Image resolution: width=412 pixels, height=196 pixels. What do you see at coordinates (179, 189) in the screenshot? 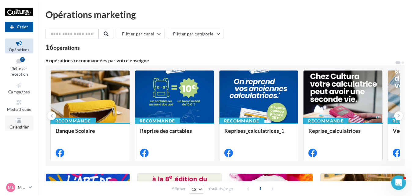
I see `span: Afficher` at bounding box center [179, 189].